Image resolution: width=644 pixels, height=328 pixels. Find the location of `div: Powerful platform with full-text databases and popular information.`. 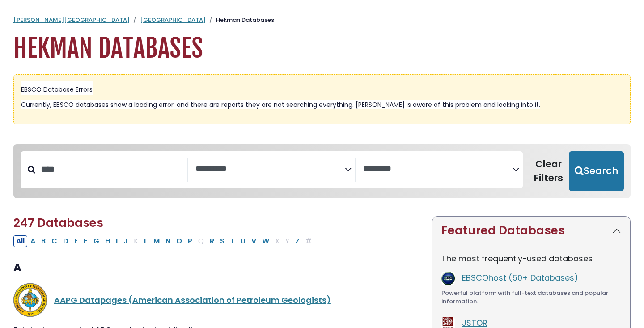

div: Powerful platform with full-text databases and popular information. is located at coordinates (531, 297).